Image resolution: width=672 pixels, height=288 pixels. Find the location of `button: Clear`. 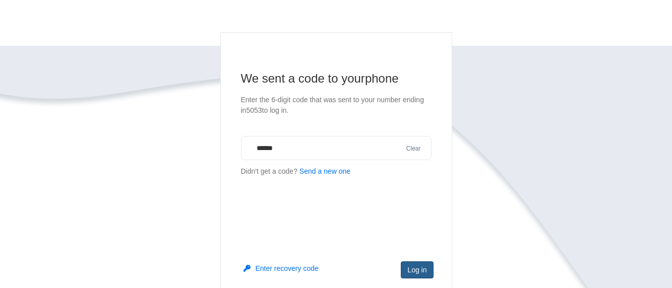

button: Clear is located at coordinates (413, 149).